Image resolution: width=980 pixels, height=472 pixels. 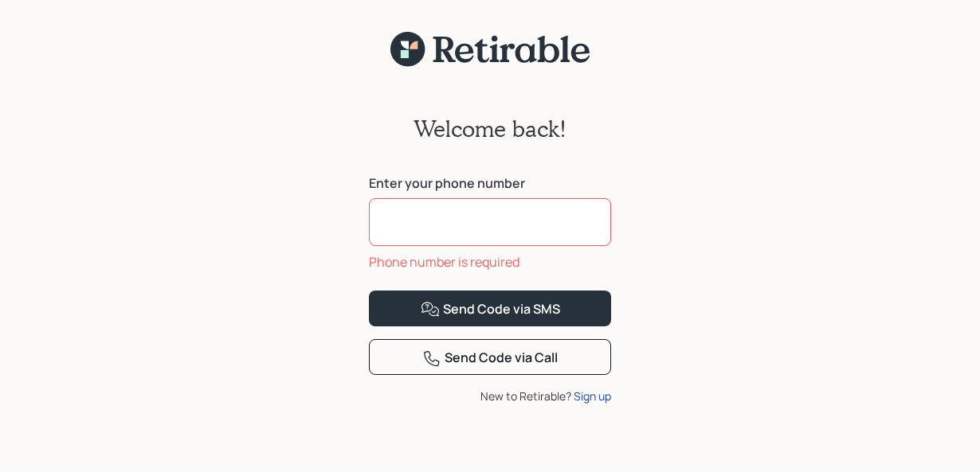 What do you see at coordinates (490, 357) in the screenshot?
I see `button: Send Code via Call` at bounding box center [490, 357].